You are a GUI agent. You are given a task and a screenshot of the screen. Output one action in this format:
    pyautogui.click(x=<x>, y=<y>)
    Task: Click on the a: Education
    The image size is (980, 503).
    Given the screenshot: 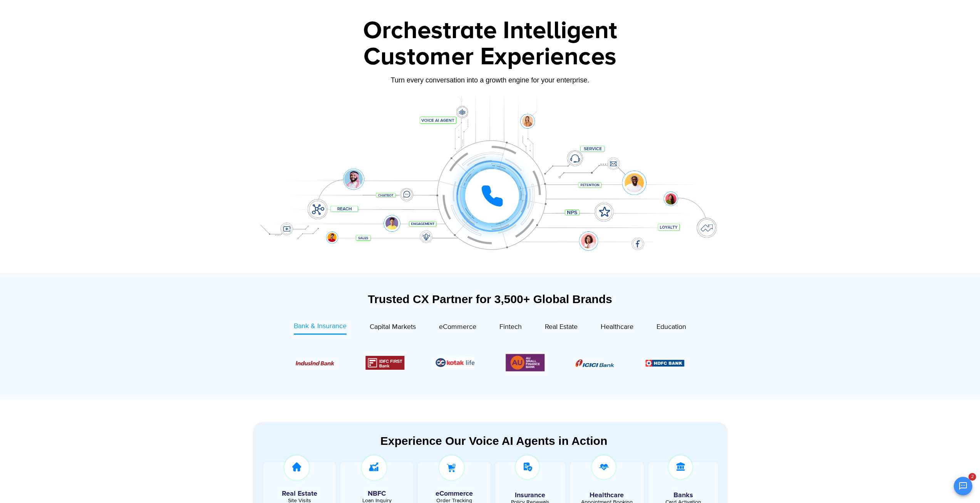 What is the action you would take?
    pyautogui.click(x=671, y=328)
    